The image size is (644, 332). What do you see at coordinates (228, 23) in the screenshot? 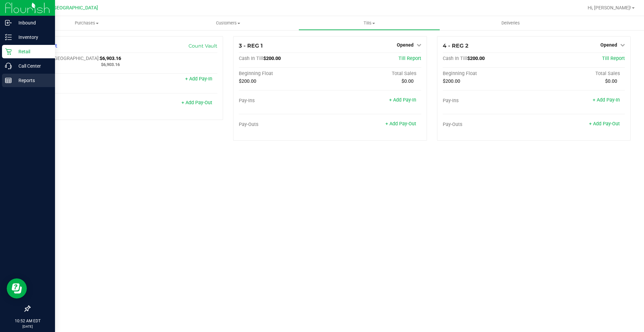
I see `span: Customers` at bounding box center [228, 23].